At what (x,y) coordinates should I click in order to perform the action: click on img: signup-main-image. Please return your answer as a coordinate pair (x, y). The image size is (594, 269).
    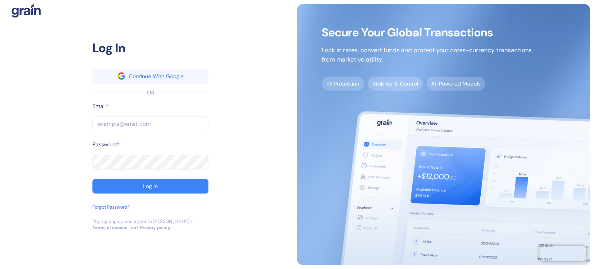
    Looking at the image, I should click on (443, 134).